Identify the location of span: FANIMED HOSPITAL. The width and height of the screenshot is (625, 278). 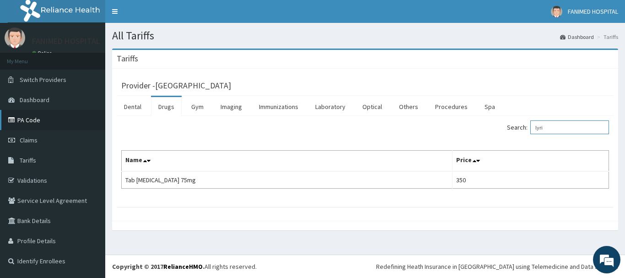
(593, 11).